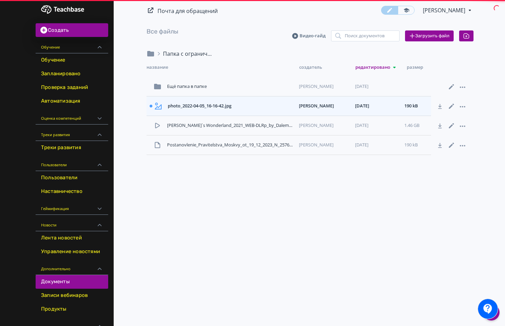 The image size is (505, 326). Describe the element at coordinates (72, 30) in the screenshot. I see `button: Создать` at that location.